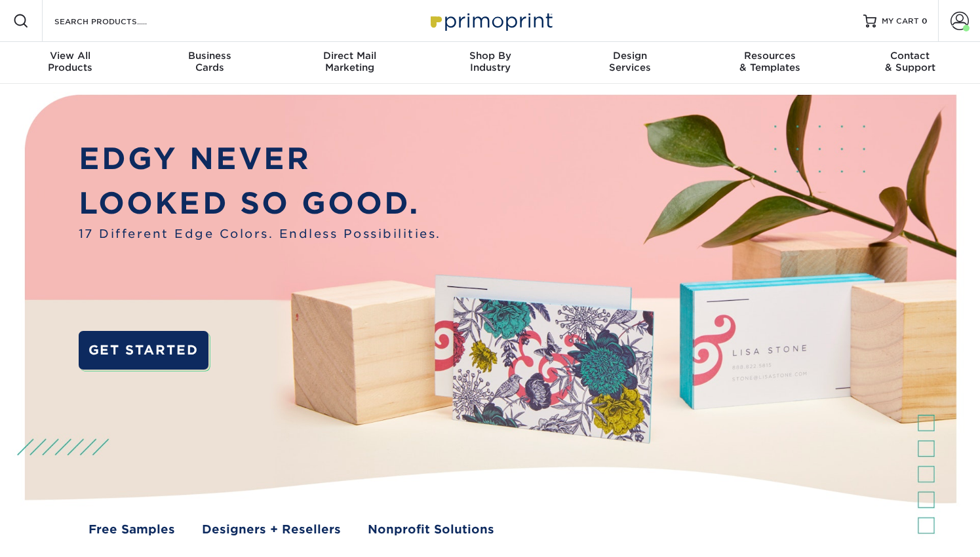  What do you see at coordinates (143, 350) in the screenshot?
I see `a: GET STARTED` at bounding box center [143, 350].